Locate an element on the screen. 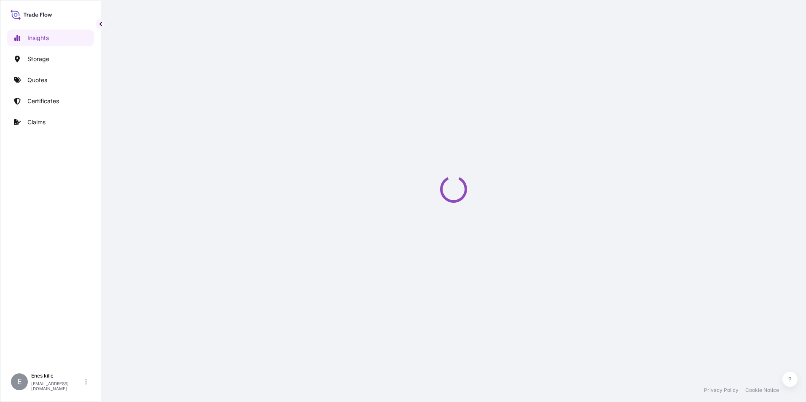 This screenshot has width=806, height=402. a: Cookie Notice is located at coordinates (762, 390).